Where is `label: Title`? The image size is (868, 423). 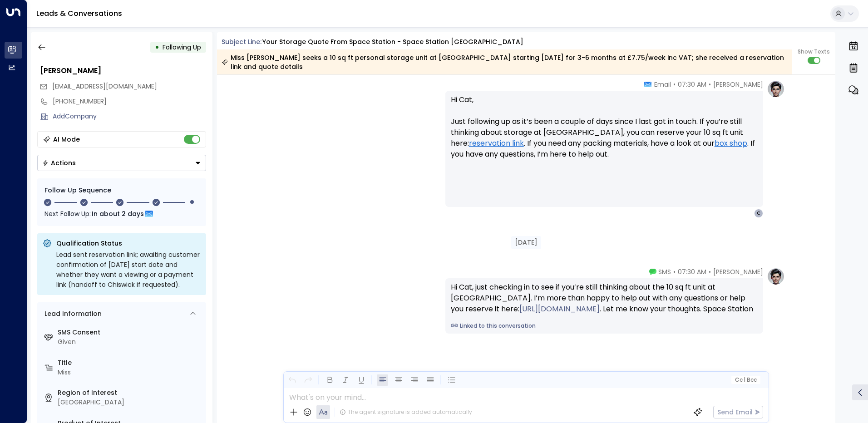
label: Title is located at coordinates (130, 363).